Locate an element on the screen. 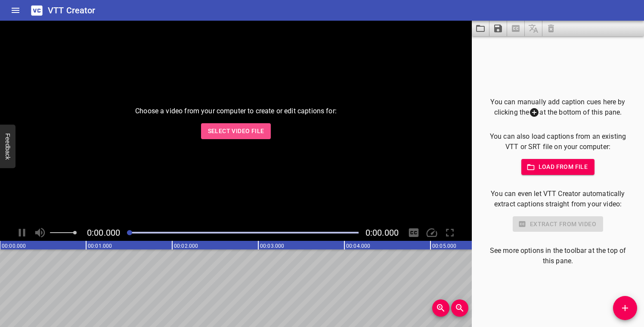  div: Play progress is located at coordinates (243, 233).